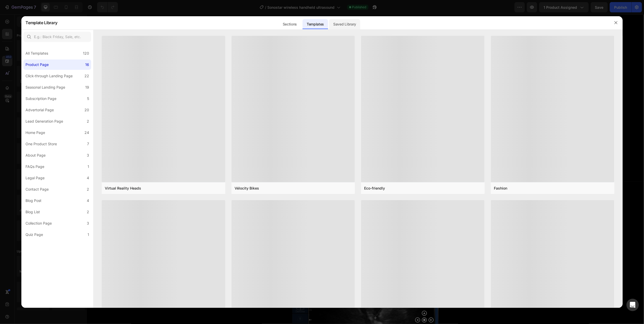 The image size is (644, 324). Describe the element at coordinates (279, 205) in the screenshot. I see `p: Quickly detect abnormalities and perform immediate measurements of length, angle, area, and trace...` at that location.